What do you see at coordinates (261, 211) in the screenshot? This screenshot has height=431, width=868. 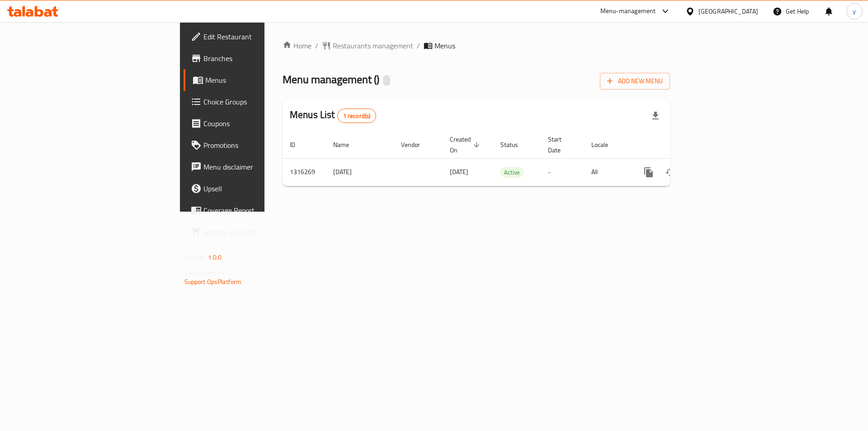 I see `span: Coverage Report` at bounding box center [261, 211].